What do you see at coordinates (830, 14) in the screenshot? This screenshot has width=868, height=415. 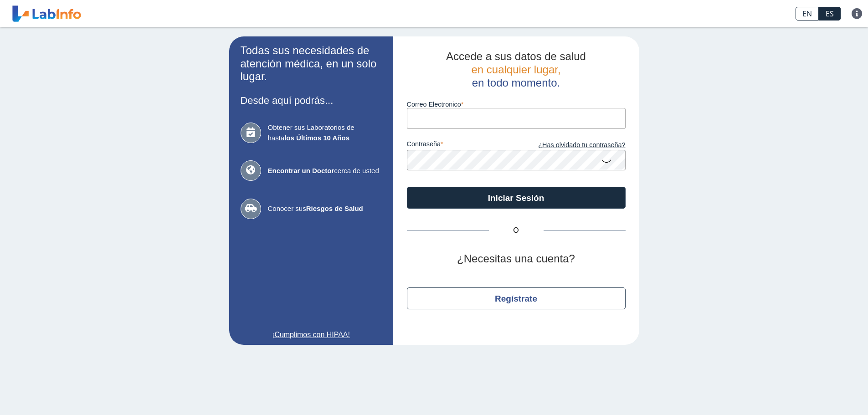 I see `a: ES` at bounding box center [830, 14].